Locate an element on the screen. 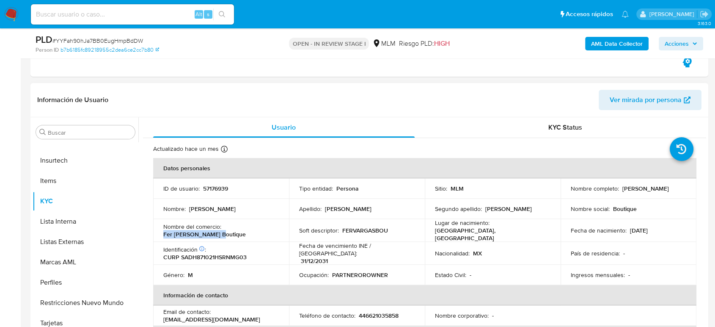 Image resolution: width=715 pixels, height=327 pixels. p: PARTNEROROWNER is located at coordinates (360, 275).